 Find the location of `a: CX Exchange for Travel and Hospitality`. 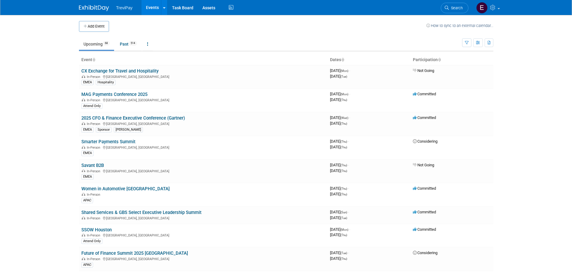

a: CX Exchange for Travel and Hospitality is located at coordinates (120, 71).